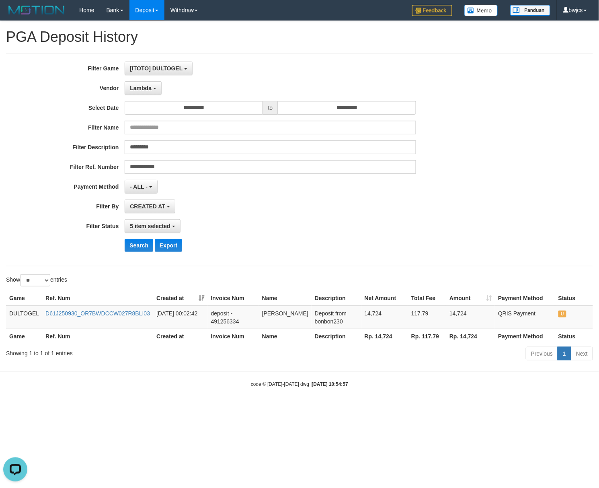 This screenshot has height=488, width=599. Describe the element at coordinates (271, 108) in the screenshot. I see `span: to` at that location.